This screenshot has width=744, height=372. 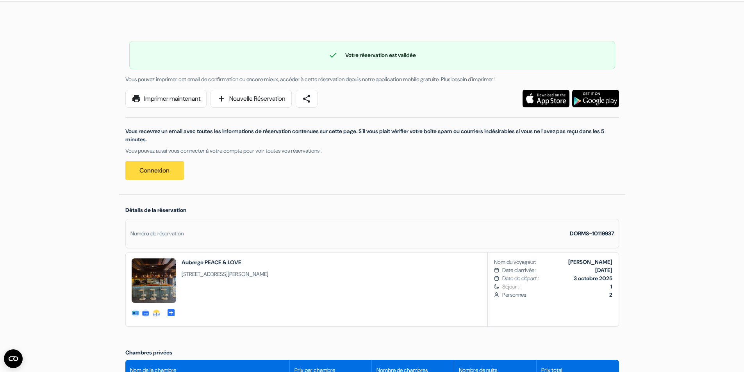 I want to click on div: Numéro de réservation, so click(x=157, y=234).